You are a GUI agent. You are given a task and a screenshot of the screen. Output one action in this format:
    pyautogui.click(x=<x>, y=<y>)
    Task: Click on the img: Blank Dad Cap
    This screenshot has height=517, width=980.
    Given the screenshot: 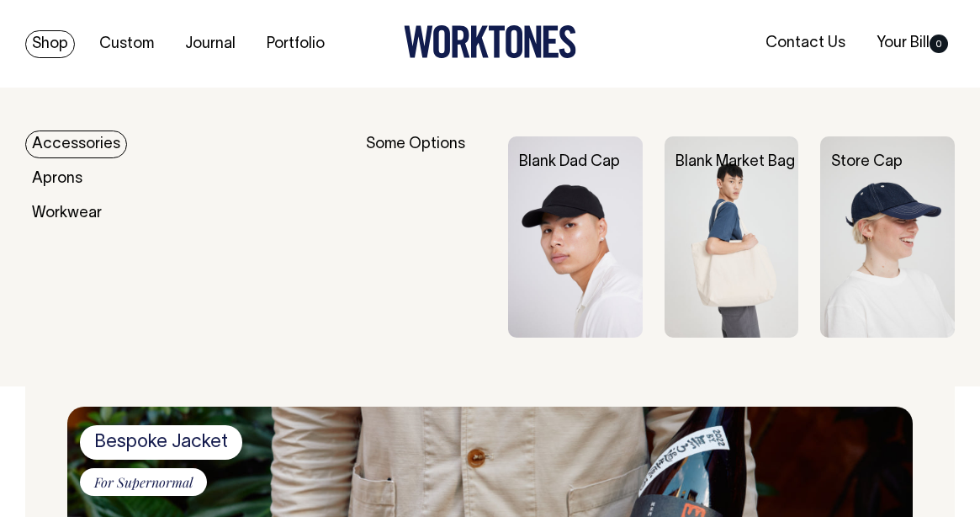 What is the action you would take?
    pyautogui.click(x=575, y=237)
    